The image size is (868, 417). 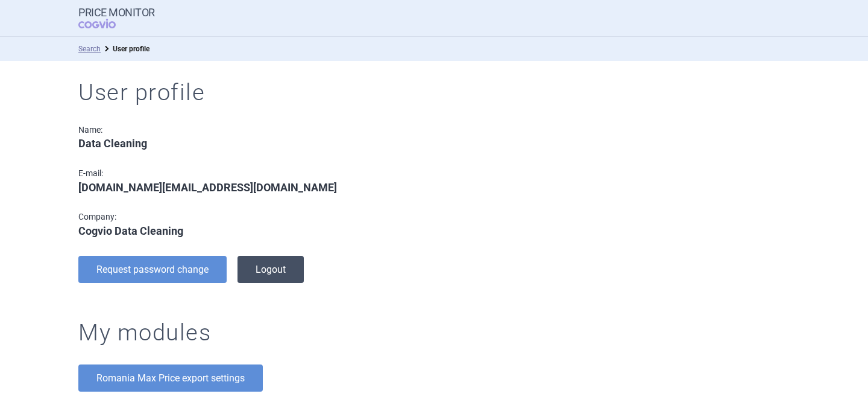 What do you see at coordinates (105, 24) in the screenshot?
I see `span: COGVIO` at bounding box center [105, 24].